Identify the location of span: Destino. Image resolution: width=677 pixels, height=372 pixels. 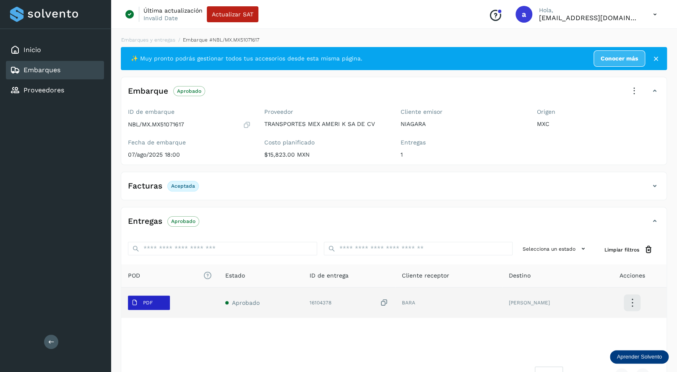
(520, 275).